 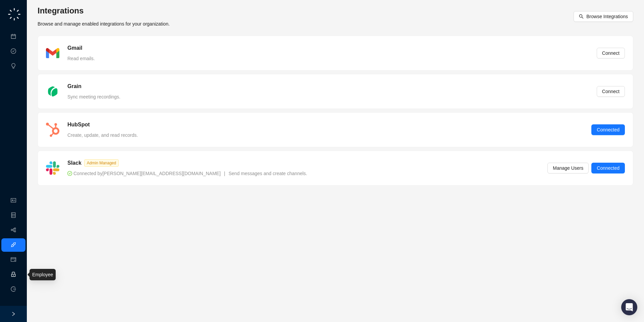 What do you see at coordinates (582, 16) in the screenshot?
I see `span: search` at bounding box center [582, 16].